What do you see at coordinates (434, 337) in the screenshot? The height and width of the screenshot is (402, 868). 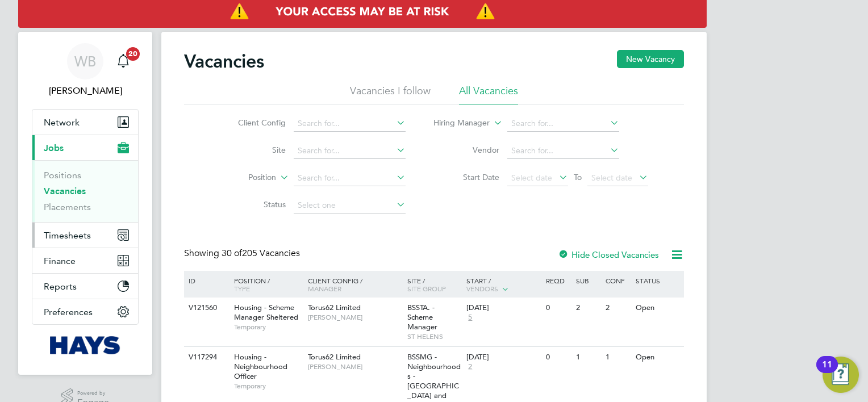 I see `span: ST HELENS` at bounding box center [434, 337].